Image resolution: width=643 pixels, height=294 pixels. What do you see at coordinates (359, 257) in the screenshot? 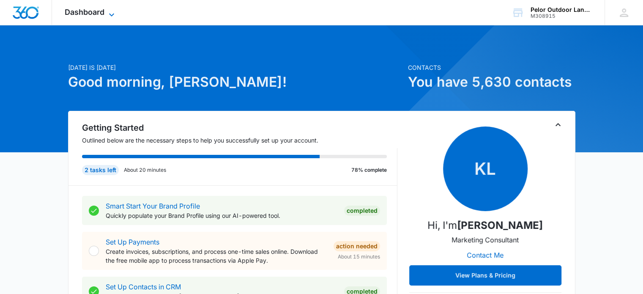
I see `span: About 15 minutes` at bounding box center [359, 257].